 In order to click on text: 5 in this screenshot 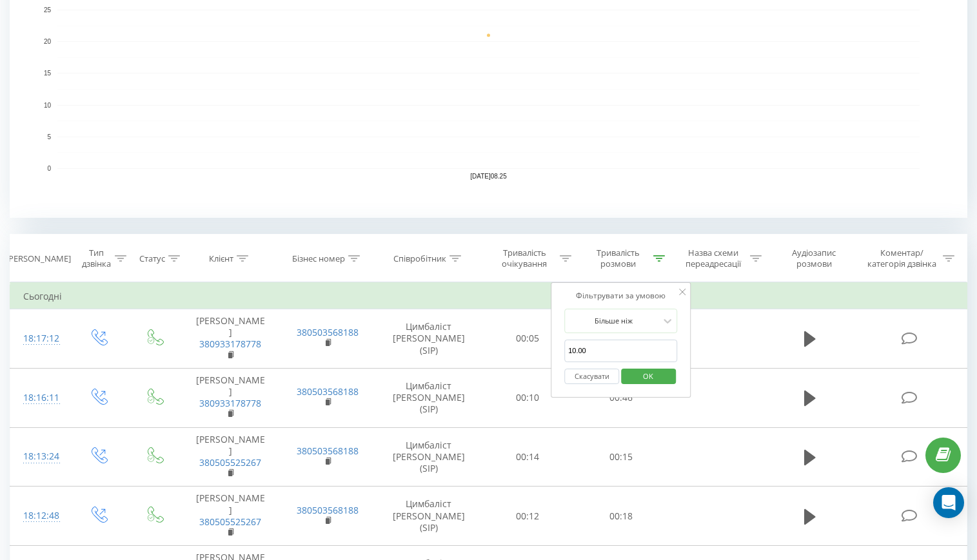, I will do `click(49, 137)`.